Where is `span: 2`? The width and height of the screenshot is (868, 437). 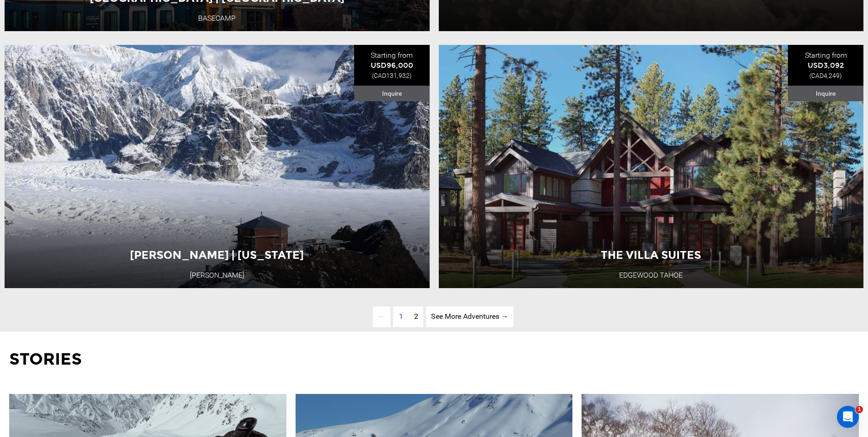 span: 2 is located at coordinates (416, 316).